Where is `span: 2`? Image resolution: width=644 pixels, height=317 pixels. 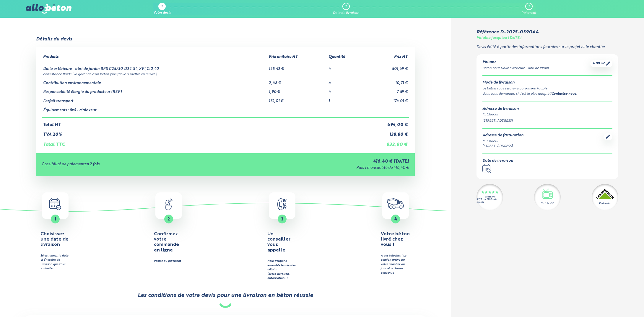
span: 2 is located at coordinates (169, 219).